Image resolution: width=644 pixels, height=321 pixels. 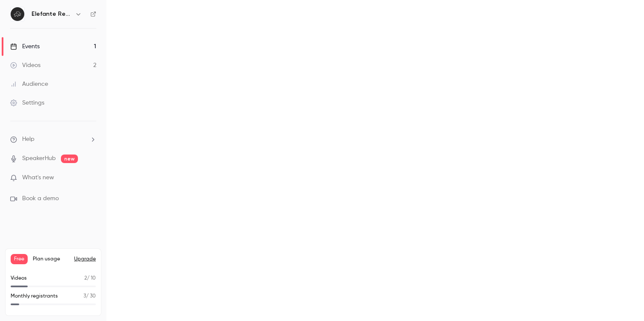 I want to click on h6: Elefante RevOps, so click(x=52, y=14).